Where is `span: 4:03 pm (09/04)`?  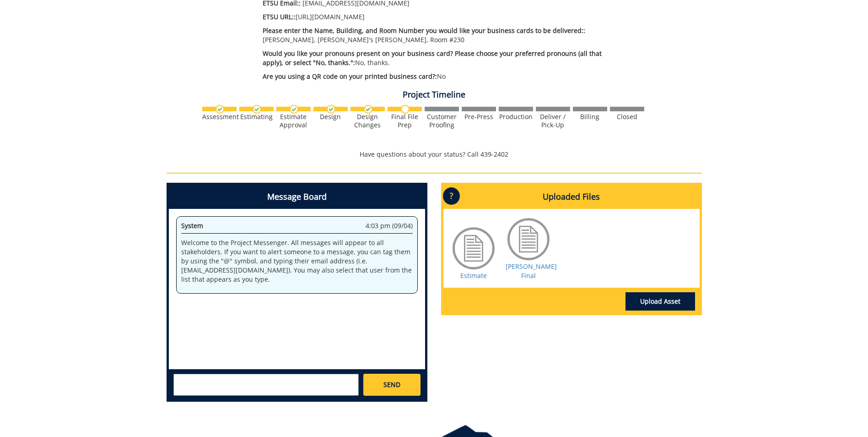
span: 4:03 pm (09/04) is located at coordinates (389, 226).